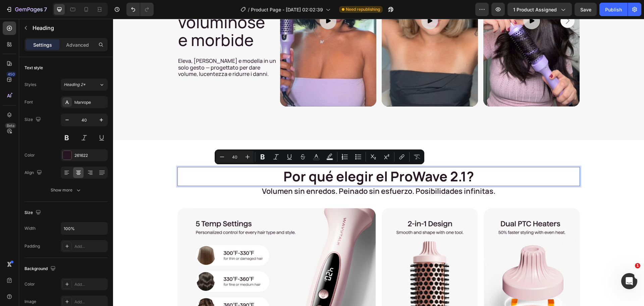 Image resolution: width=644 pixels, height=306 pixels. Describe the element at coordinates (115, 49) in the screenshot. I see `div: Rich Text Editor. Editing area: main` at that location.